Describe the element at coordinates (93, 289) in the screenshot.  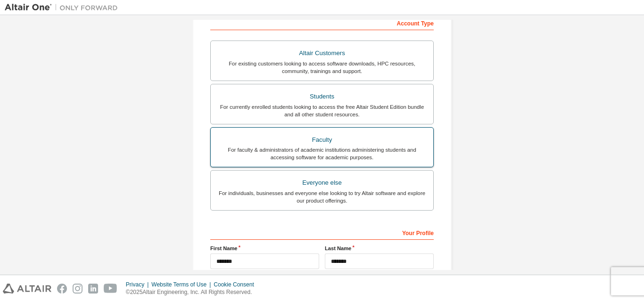
I see `img: linkedin.svg` at that location.